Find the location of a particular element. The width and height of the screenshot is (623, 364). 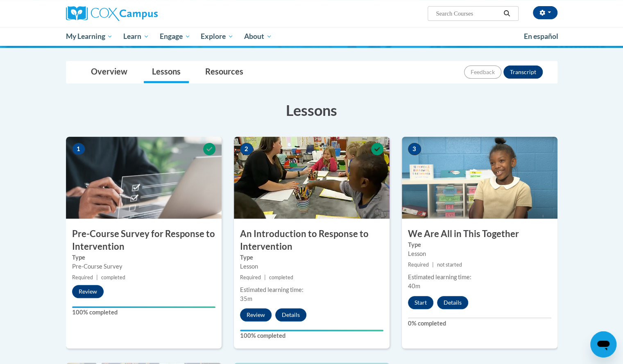

span: Explore is located at coordinates (217, 37).